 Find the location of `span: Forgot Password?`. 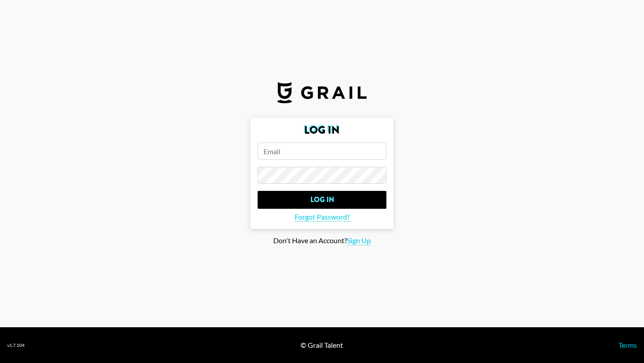

span: Forgot Password? is located at coordinates (322, 217).